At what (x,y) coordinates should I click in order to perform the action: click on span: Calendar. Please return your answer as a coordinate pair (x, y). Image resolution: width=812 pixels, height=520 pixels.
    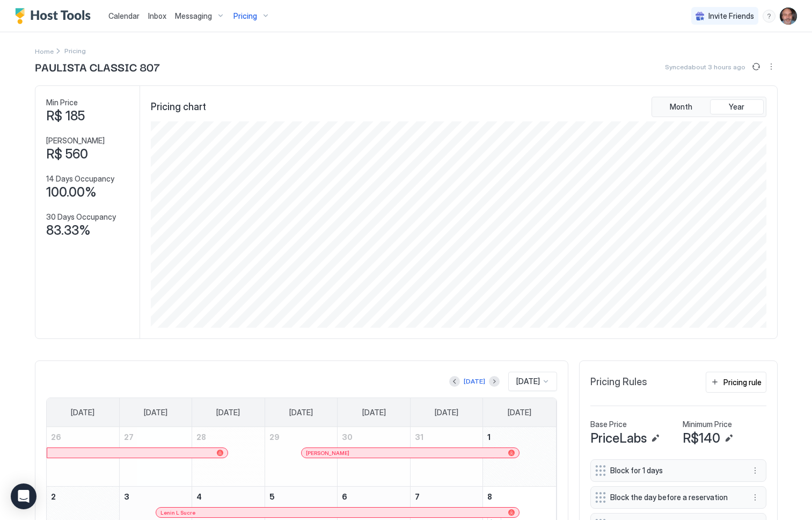
    Looking at the image, I should click on (124, 16).